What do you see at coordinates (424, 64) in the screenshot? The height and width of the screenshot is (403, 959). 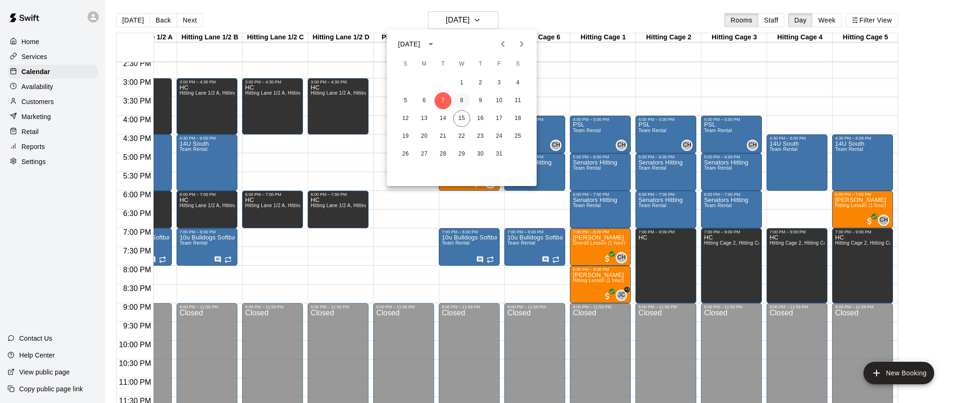 I see `span: Monday` at bounding box center [424, 64].